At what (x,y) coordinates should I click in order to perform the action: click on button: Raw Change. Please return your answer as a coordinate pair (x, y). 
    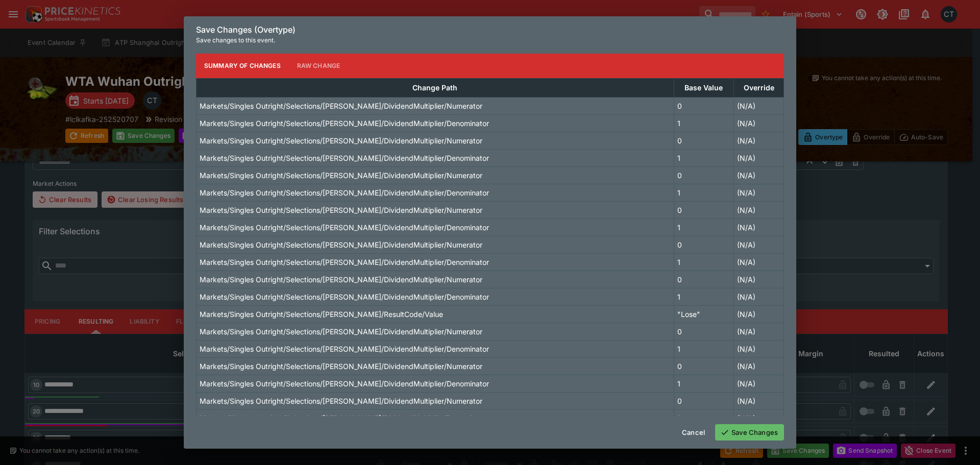
    Looking at the image, I should click on (319, 66).